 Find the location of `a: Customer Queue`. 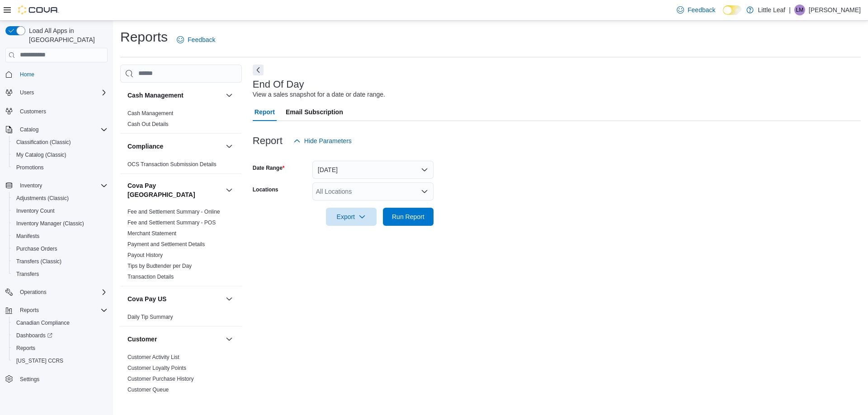

a: Customer Queue is located at coordinates (148, 390).